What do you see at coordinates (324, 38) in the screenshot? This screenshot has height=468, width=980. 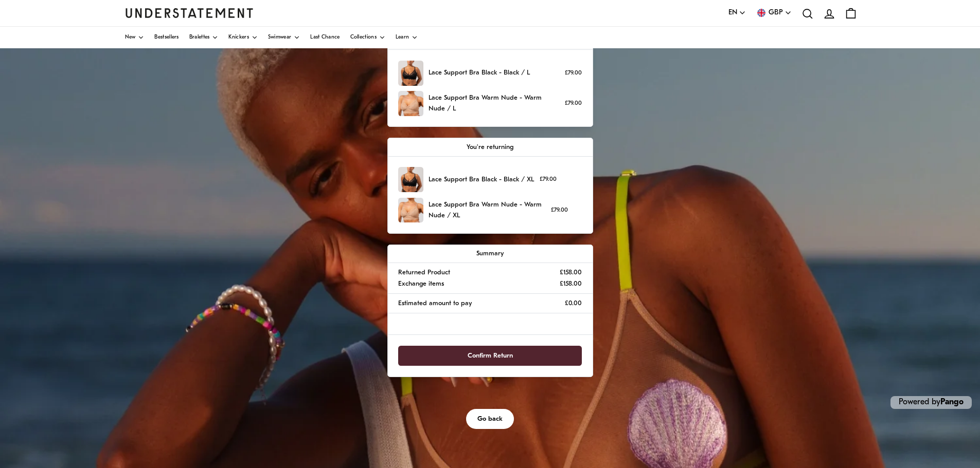 I see `span: Last Chance` at bounding box center [324, 38].